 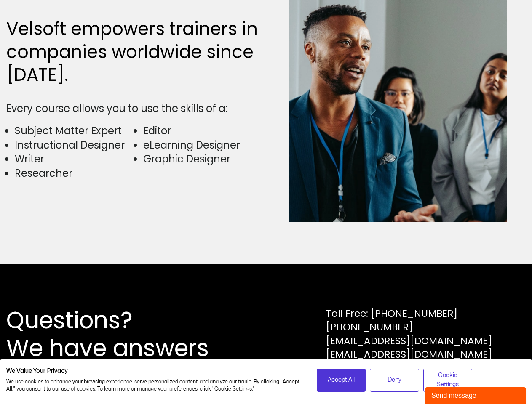 What do you see at coordinates (448, 380) in the screenshot?
I see `span: Cookie Settings` at bounding box center [448, 380].